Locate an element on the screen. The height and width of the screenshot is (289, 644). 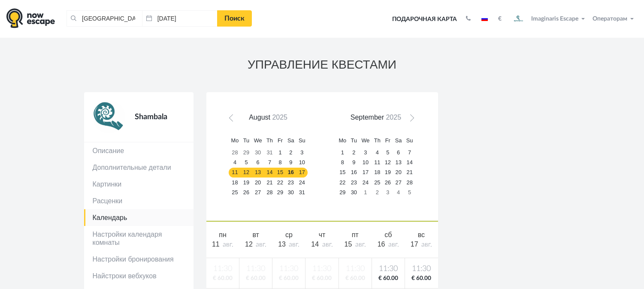
span: Операторам is located at coordinates (609, 19).